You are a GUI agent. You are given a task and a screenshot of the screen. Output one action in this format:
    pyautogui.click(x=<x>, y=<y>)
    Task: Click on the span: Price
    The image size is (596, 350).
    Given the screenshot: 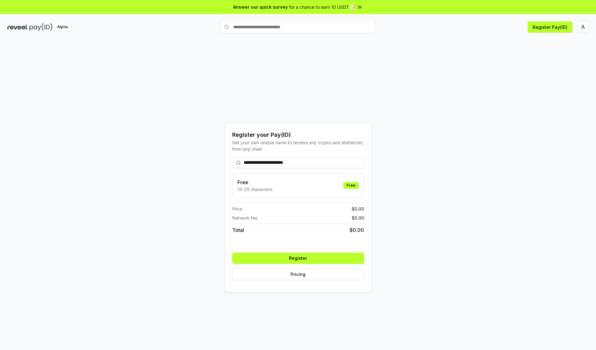 What is the action you would take?
    pyautogui.click(x=237, y=209)
    